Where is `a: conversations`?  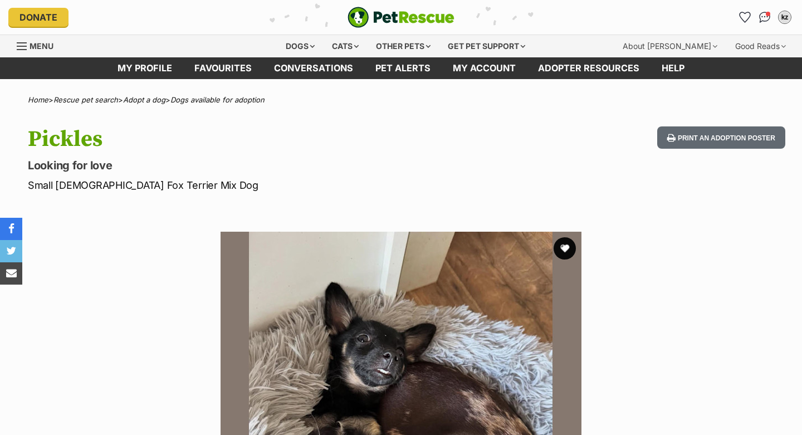
a: conversations is located at coordinates (313, 68).